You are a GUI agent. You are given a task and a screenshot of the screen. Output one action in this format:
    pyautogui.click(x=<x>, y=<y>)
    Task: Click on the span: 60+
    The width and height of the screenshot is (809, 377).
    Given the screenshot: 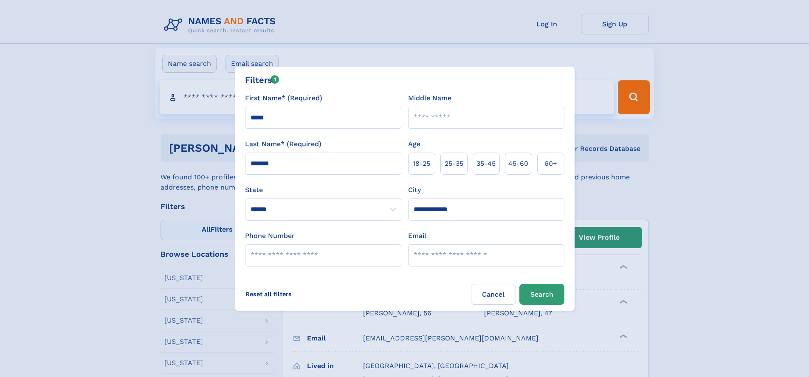 What is the action you would take?
    pyautogui.click(x=551, y=163)
    